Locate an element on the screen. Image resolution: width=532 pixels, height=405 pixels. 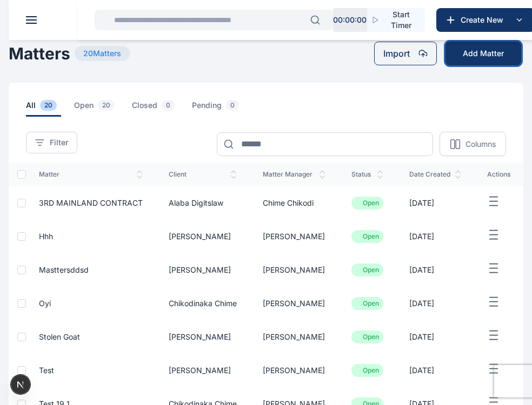
span: actions is located at coordinates (498, 174).